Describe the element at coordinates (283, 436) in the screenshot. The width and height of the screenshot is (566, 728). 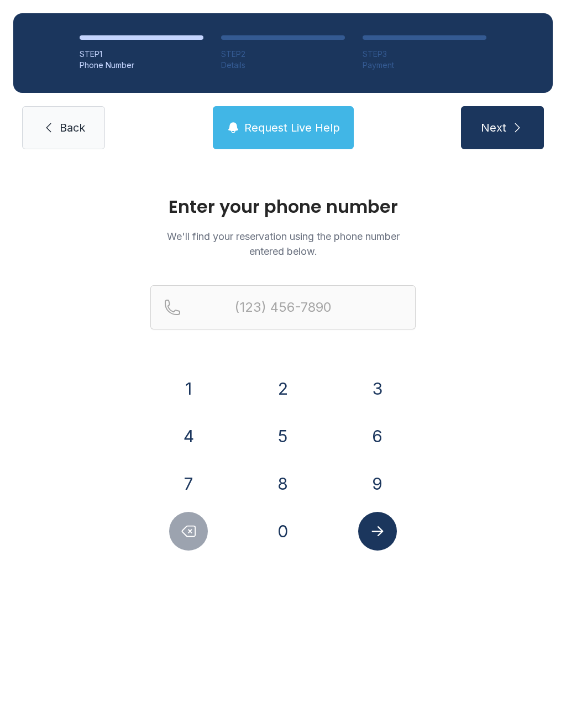
I see `button: 5` at that location.